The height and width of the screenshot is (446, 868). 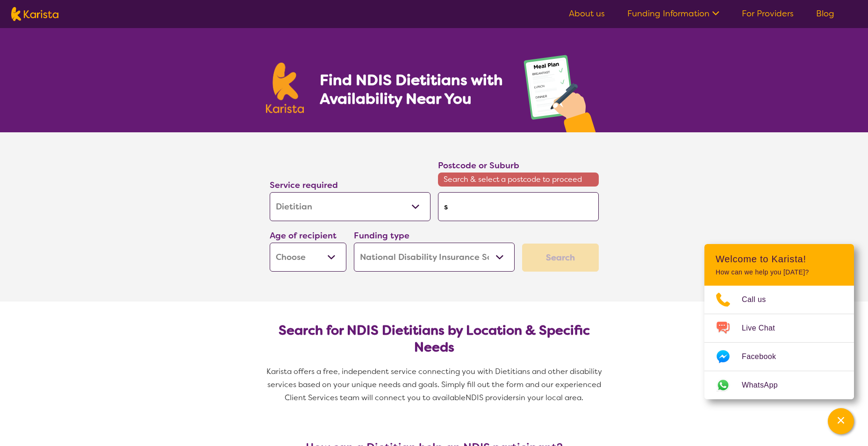 I want to click on span: Live Chat, so click(x=764, y=328).